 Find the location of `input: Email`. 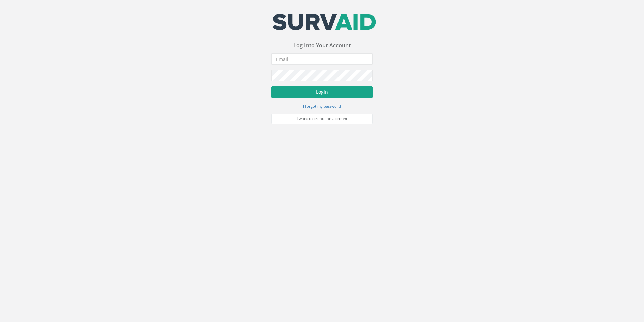

input: Email is located at coordinates (322, 59).